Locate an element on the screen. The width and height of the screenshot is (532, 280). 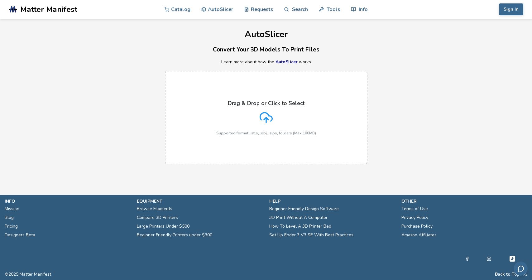
a: Beginner Friendly Printers under $300 is located at coordinates (175, 235).